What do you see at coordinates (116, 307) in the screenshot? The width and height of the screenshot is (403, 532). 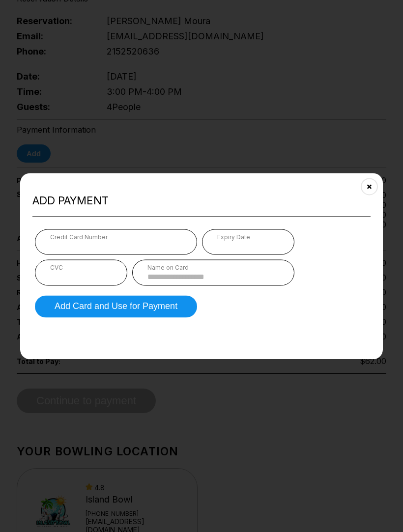 I see `button: Add Card and Use for Payment` at bounding box center [116, 307].